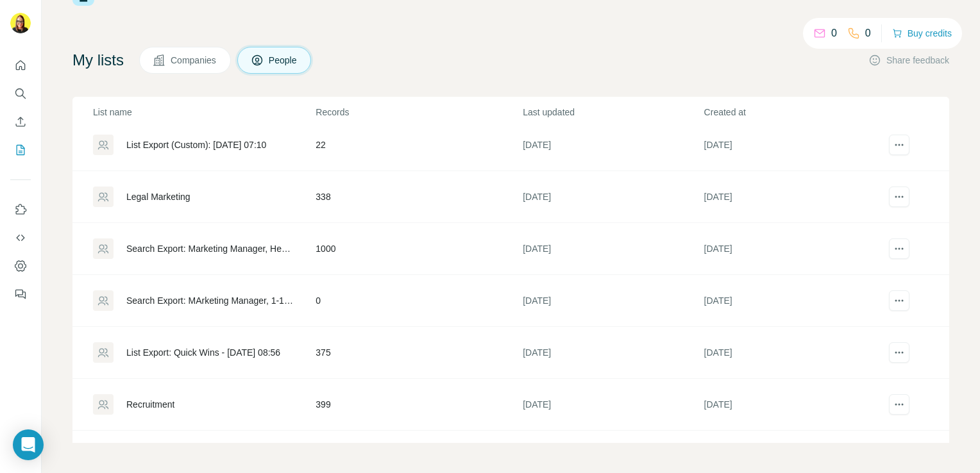  Describe the element at coordinates (21, 266) in the screenshot. I see `button: Dashboard` at that location.